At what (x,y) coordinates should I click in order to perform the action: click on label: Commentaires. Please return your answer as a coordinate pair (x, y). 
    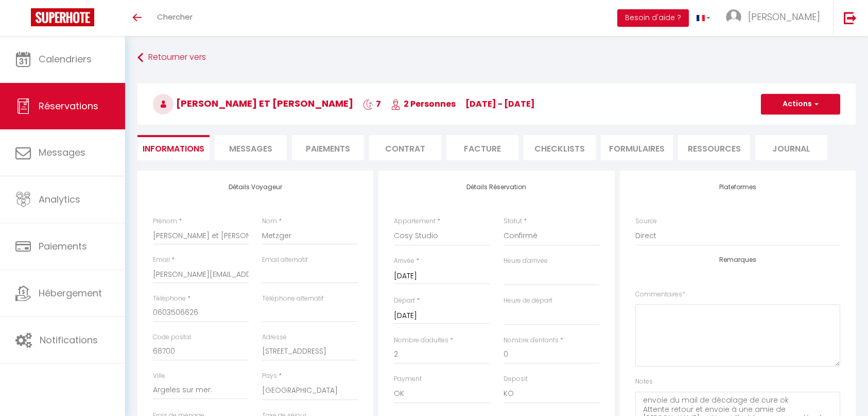
    Looking at the image, I should click on (661, 295).